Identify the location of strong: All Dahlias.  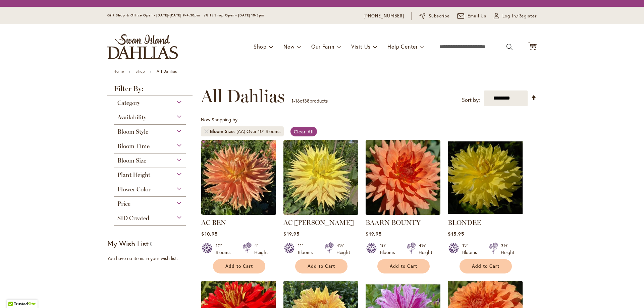
(167, 71).